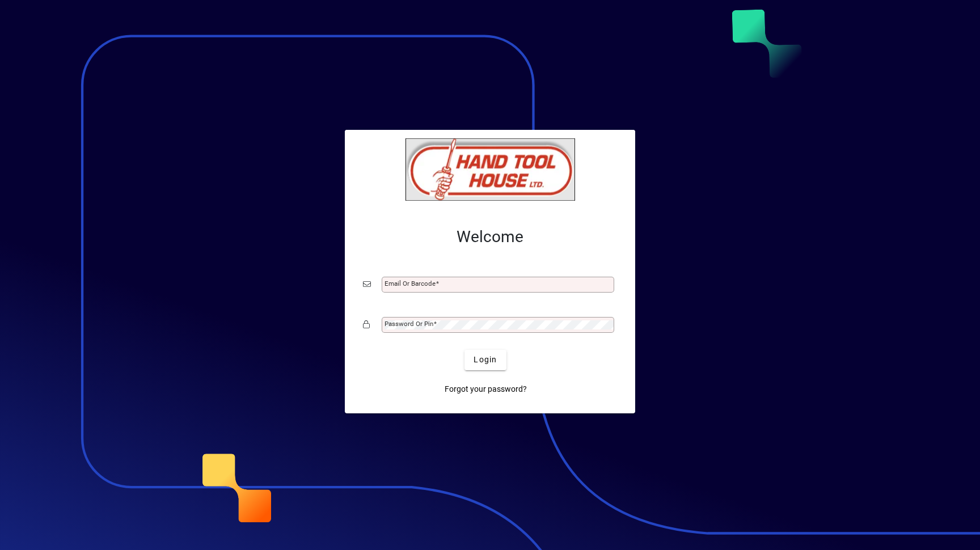 This screenshot has width=980, height=550. What do you see at coordinates (490, 237) in the screenshot?
I see `h2: Welcome` at bounding box center [490, 237].